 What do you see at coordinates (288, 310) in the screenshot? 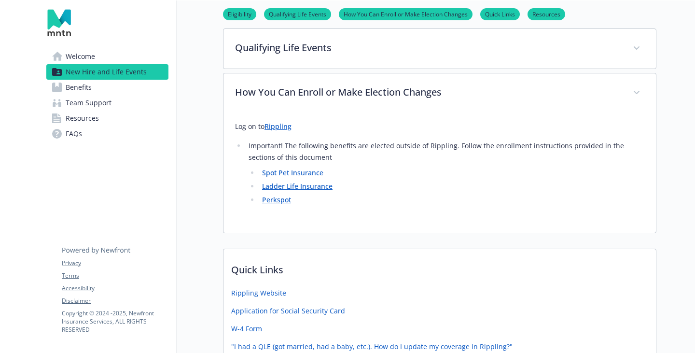
I see `a: Application for Social Security Card` at bounding box center [288, 310].